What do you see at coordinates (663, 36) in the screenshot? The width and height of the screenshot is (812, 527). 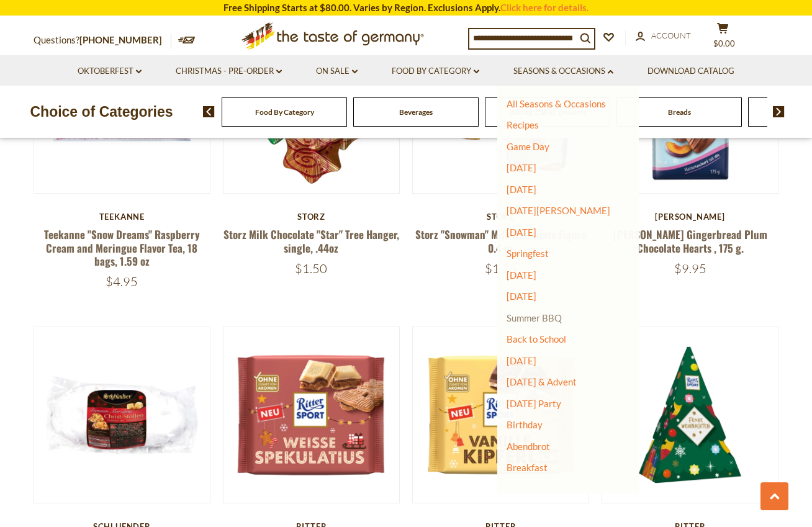 I see `a: Account` at bounding box center [663, 36].